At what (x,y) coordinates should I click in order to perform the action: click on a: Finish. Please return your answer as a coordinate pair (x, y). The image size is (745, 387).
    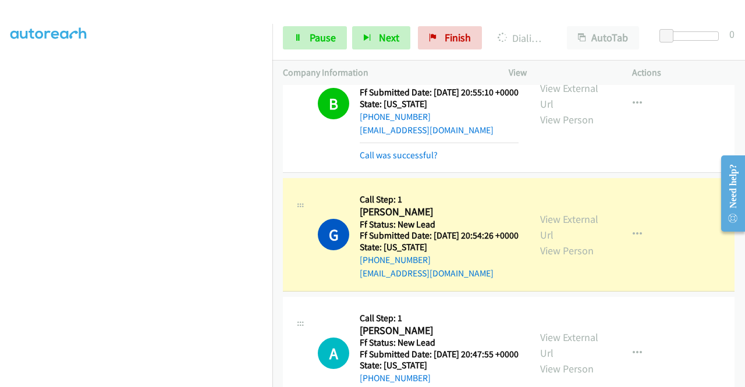
    Looking at the image, I should click on (450, 38).